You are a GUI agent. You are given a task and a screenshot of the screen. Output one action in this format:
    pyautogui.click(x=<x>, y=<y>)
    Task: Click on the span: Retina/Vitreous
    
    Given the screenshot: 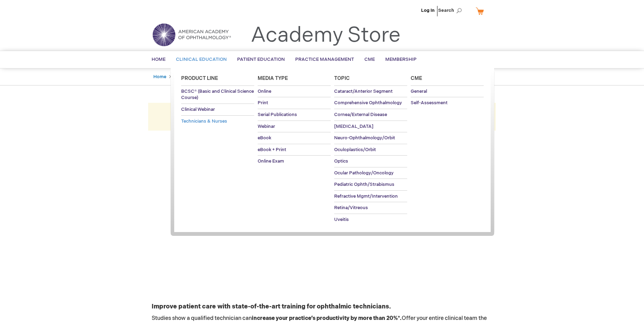 What is the action you would take?
    pyautogui.click(x=350, y=208)
    